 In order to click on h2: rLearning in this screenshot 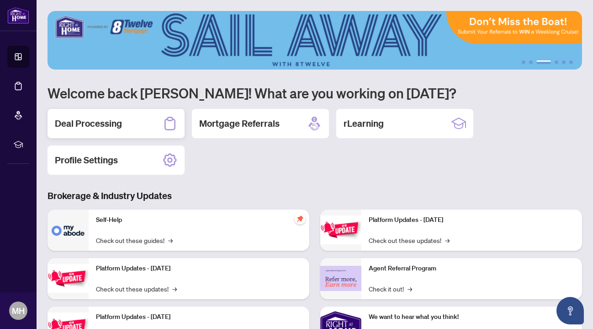, I will do `click(364, 123)`.